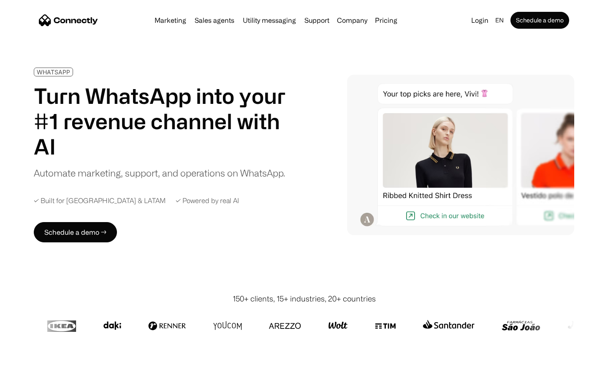 This screenshot has height=380, width=608. What do you see at coordinates (304, 298) in the screenshot?
I see `div: 150+ clients, 15+ industries, 20+ countries` at bounding box center [304, 298].